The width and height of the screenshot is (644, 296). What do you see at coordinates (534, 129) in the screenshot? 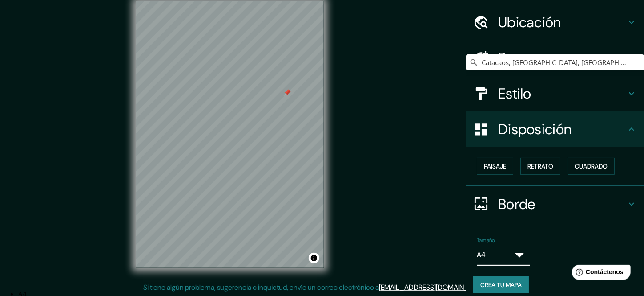
I see `font: Disposición` at bounding box center [534, 129].